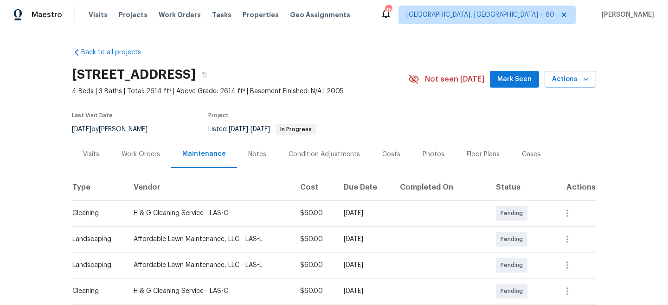 The image size is (668, 305). I want to click on span: Properties, so click(261, 15).